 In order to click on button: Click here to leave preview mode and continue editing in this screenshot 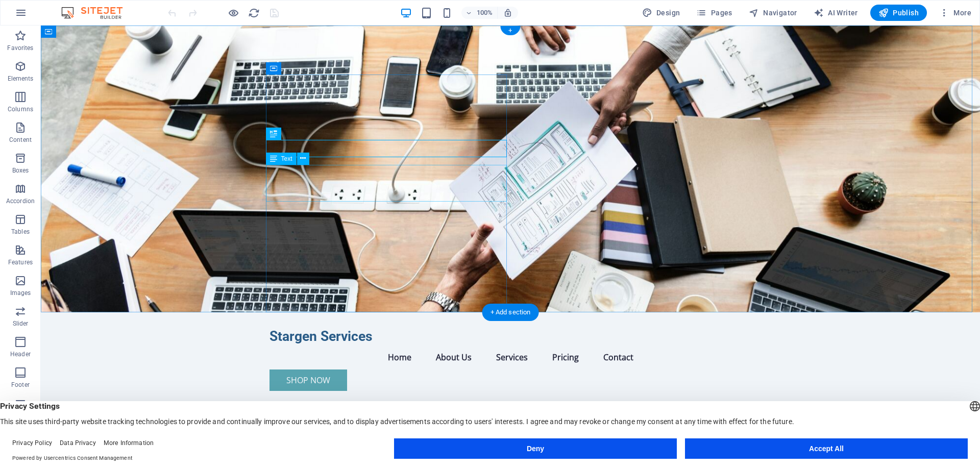, I will do `click(234, 13)`.